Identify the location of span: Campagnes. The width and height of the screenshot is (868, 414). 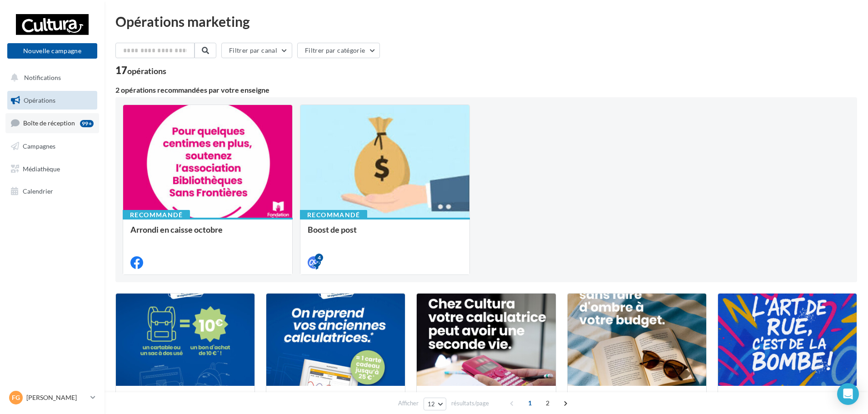
(39, 146).